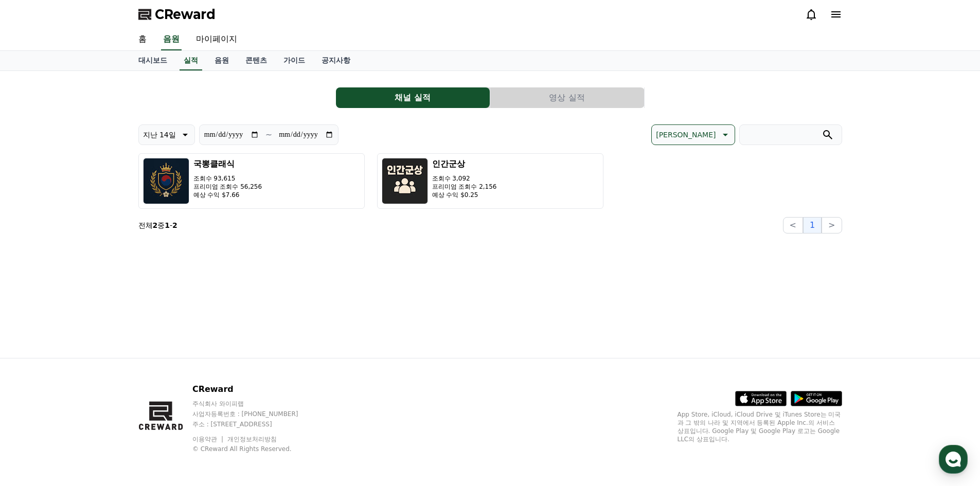 Image resolution: width=980 pixels, height=486 pixels. Describe the element at coordinates (158, 226) in the screenshot. I see `p: 전체 중 -` at that location.